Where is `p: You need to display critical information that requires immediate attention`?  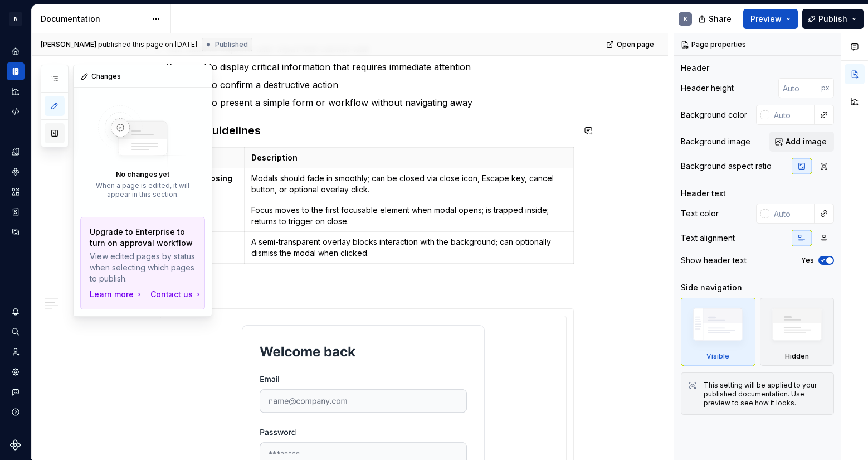
p: You need to display critical information that requires immediate attention is located at coordinates (370, 67).